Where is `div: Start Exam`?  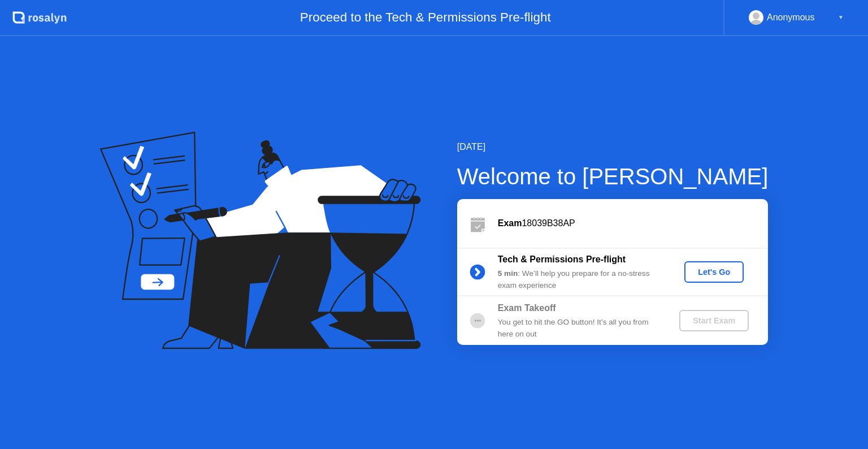 div: Start Exam is located at coordinates (714, 320).